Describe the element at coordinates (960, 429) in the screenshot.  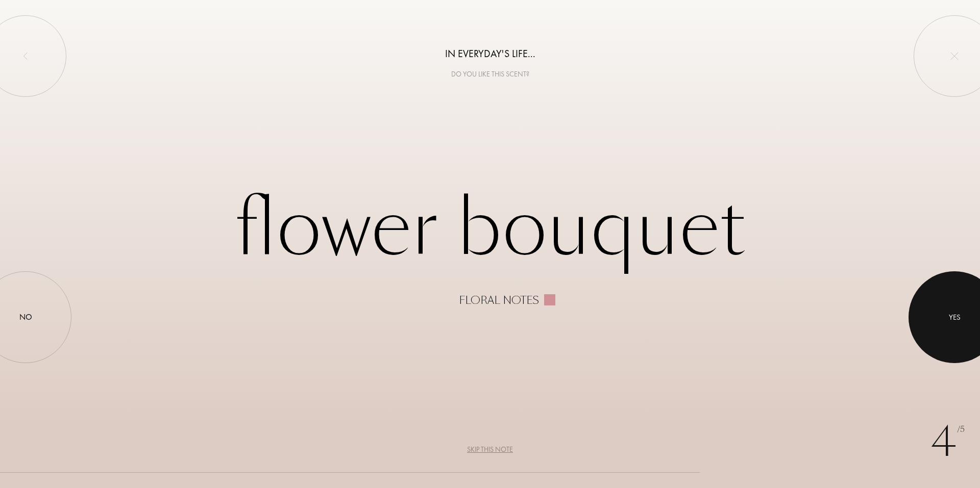
I see `span: /5` at that location.